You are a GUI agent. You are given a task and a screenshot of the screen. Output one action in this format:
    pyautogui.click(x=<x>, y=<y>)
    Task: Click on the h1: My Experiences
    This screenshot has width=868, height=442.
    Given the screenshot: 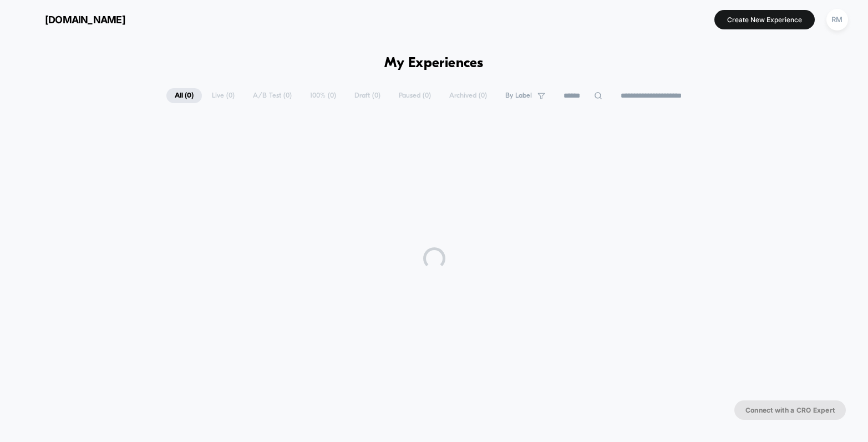 What is the action you would take?
    pyautogui.click(x=434, y=63)
    